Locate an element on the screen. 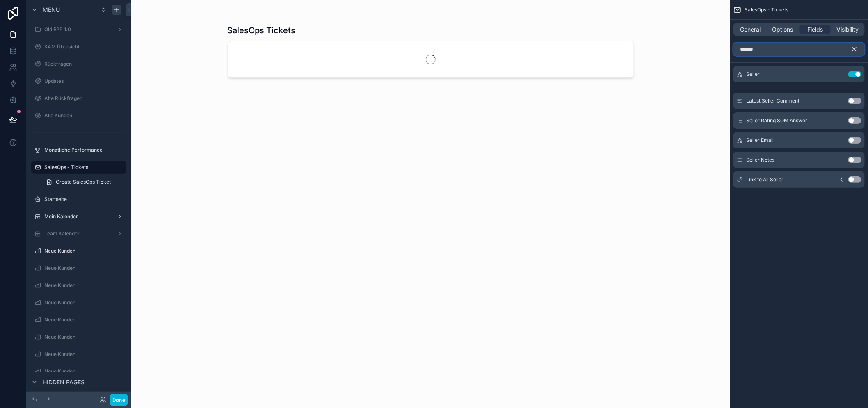 This screenshot has height=408, width=868. span: Visibility is located at coordinates (848, 29).